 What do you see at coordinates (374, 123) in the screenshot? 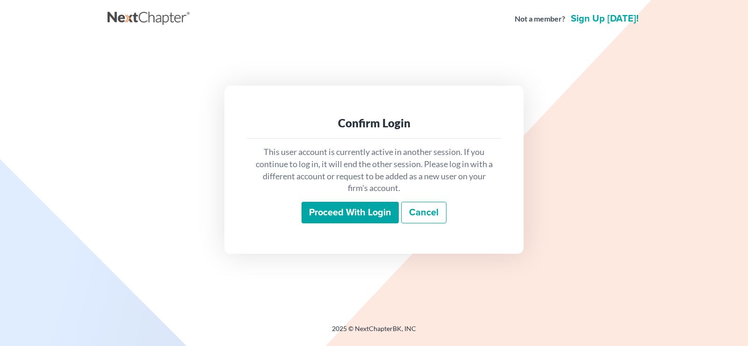
I see `div: Confirm Login` at bounding box center [374, 123].